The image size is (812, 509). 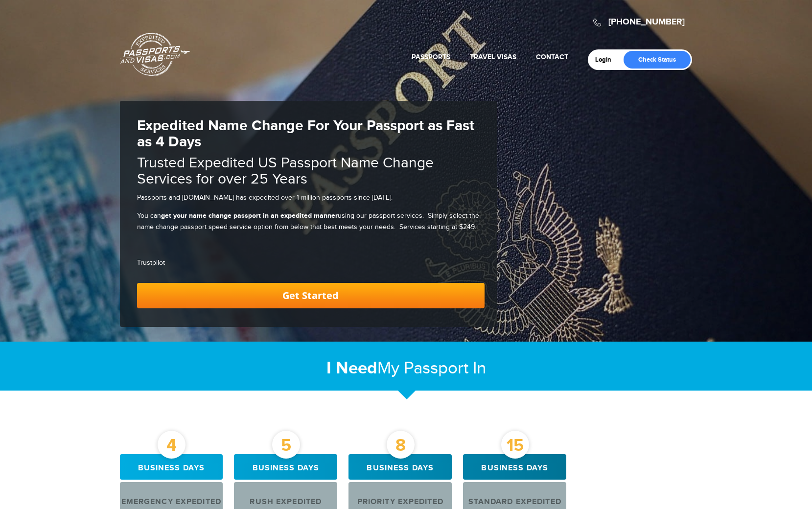 I want to click on h2: My, so click(x=406, y=368).